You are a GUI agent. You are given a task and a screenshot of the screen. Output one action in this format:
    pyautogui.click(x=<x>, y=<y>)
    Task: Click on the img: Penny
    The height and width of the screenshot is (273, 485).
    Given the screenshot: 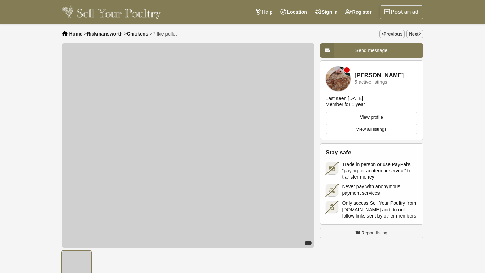 What is the action you would take?
    pyautogui.click(x=338, y=79)
    